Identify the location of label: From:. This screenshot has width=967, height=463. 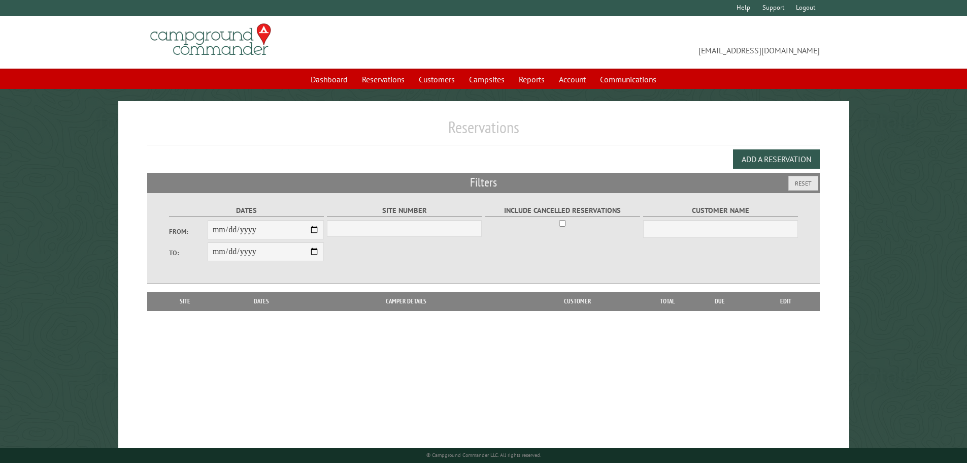
(188, 231).